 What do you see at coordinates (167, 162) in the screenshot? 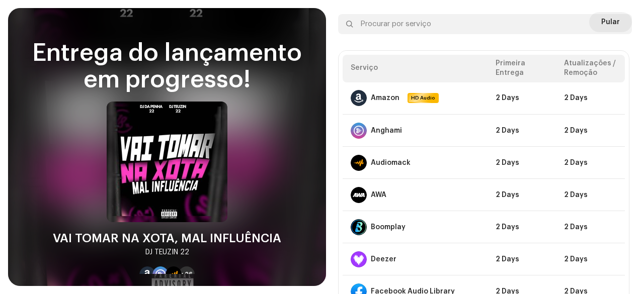
I see `img: 3bbfe2fe-ec3f-4b75-b9c7-bcc671eeb38e` at bounding box center [167, 162].